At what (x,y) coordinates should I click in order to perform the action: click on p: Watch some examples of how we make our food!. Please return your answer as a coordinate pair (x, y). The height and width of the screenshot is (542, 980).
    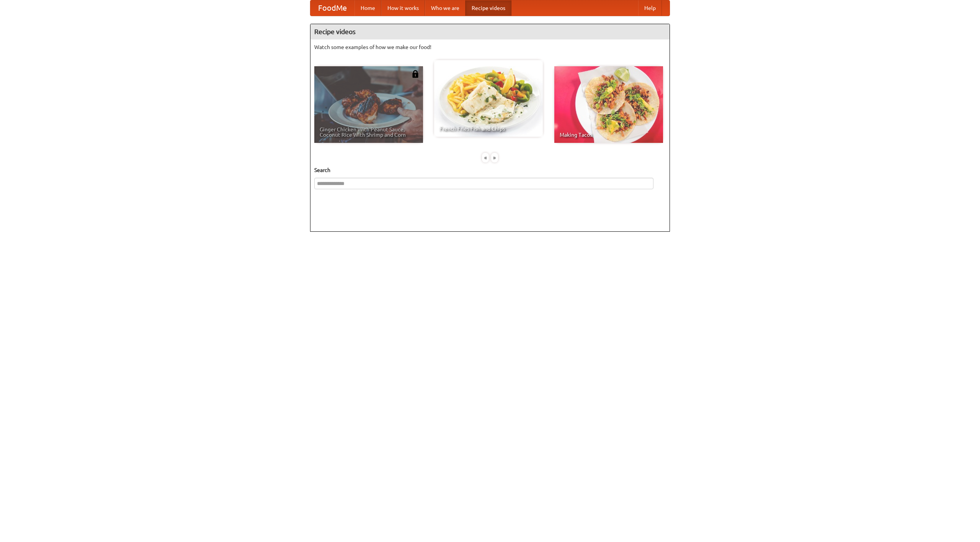
    Looking at the image, I should click on (490, 47).